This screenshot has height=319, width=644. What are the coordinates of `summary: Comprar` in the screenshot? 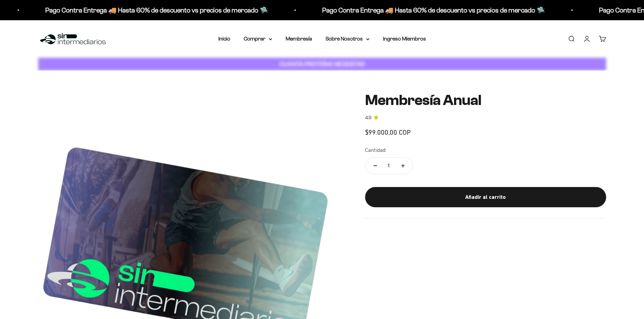 It's located at (258, 39).